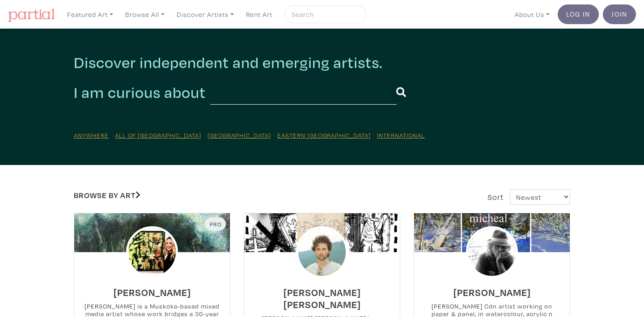  I want to click on a: Join, so click(620, 14).